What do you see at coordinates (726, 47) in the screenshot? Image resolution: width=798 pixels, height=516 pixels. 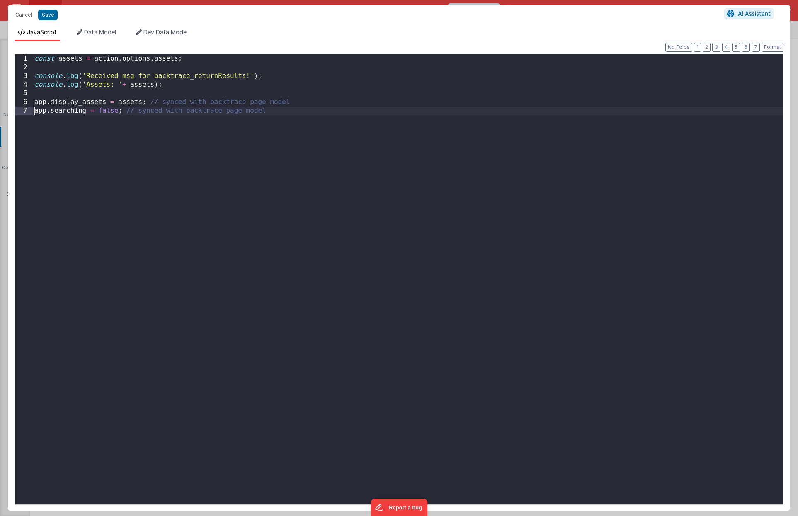 I see `button: 4` at bounding box center [726, 47].